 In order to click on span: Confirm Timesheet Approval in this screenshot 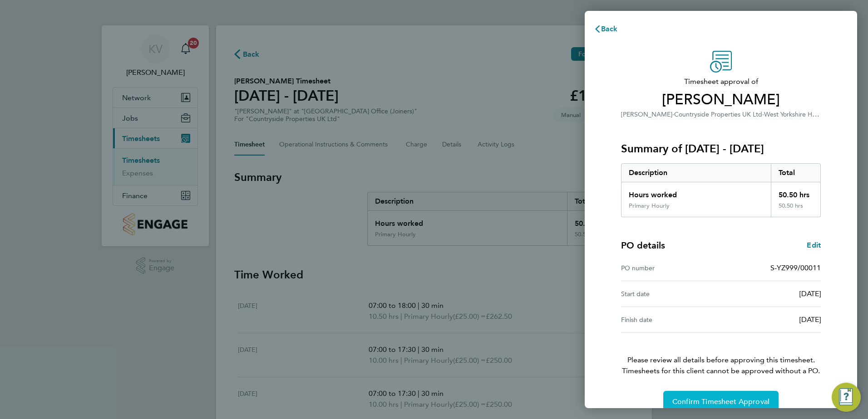, I will do `click(721, 402)`.